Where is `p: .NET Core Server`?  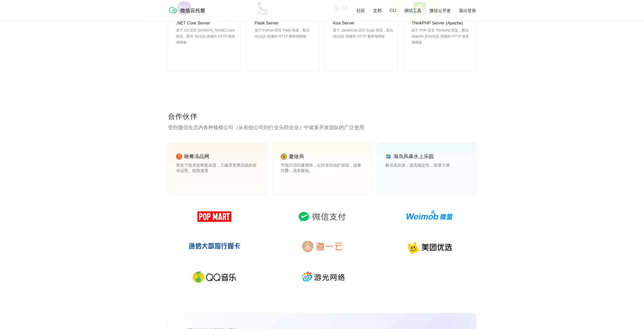
p: .NET Core Server is located at coordinates (206, 23).